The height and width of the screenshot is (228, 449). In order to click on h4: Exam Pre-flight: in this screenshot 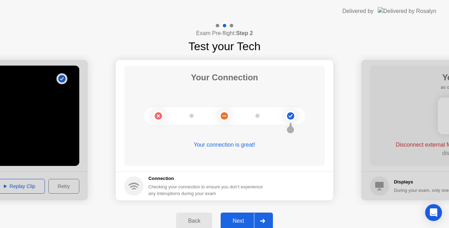, I will do `click(224, 33)`.